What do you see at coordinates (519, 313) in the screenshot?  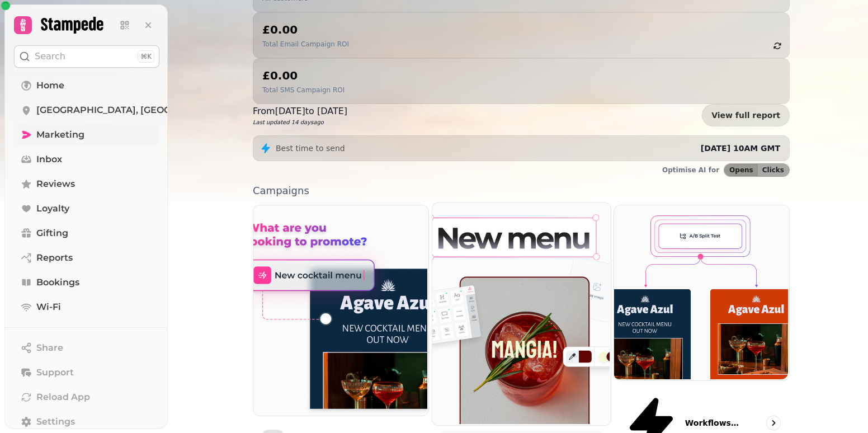 I see `img: Email` at bounding box center [519, 313].